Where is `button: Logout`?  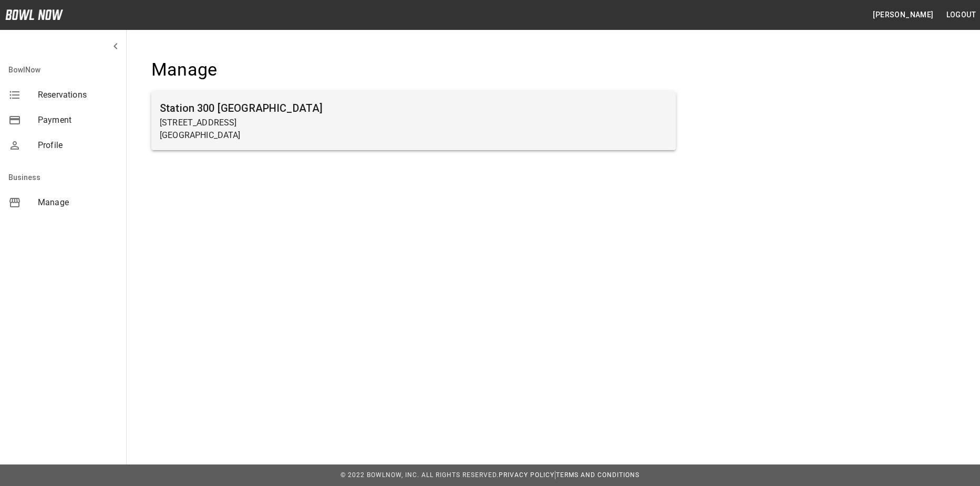 button: Logout is located at coordinates (961, 15).